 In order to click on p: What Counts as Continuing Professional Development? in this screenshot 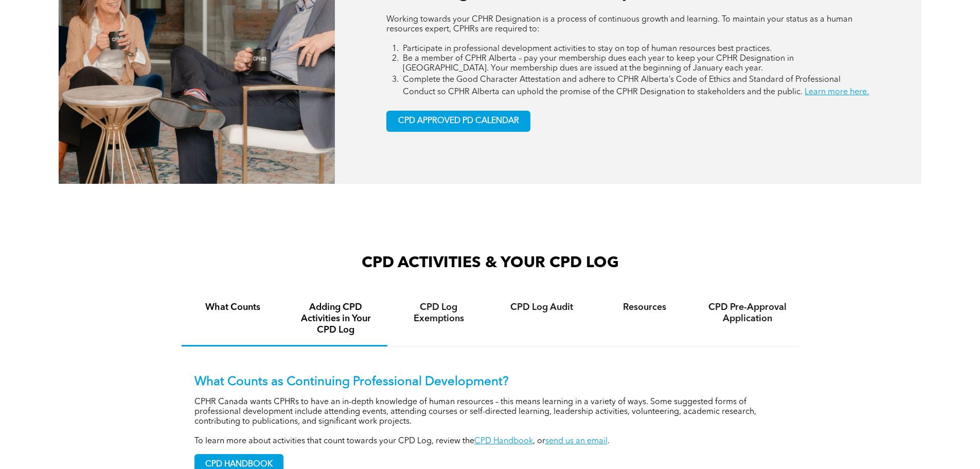, I will do `click(490, 382)`.